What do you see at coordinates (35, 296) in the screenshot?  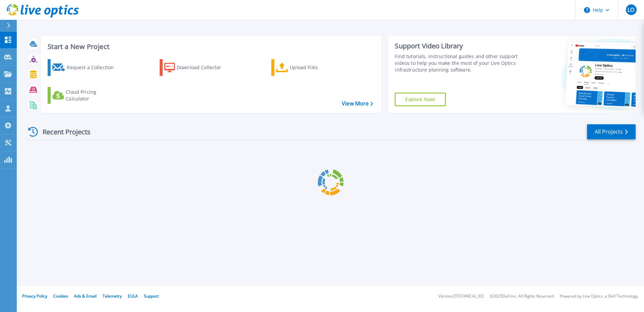 I see `a: Privacy Policy` at bounding box center [35, 296].